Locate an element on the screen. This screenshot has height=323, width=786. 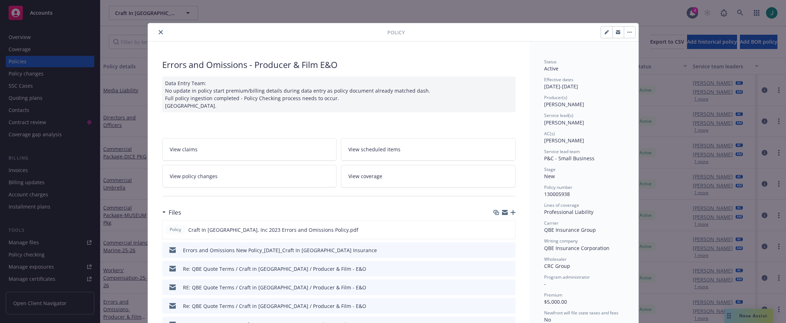
span: $5,000.00 is located at coordinates (556, 301).